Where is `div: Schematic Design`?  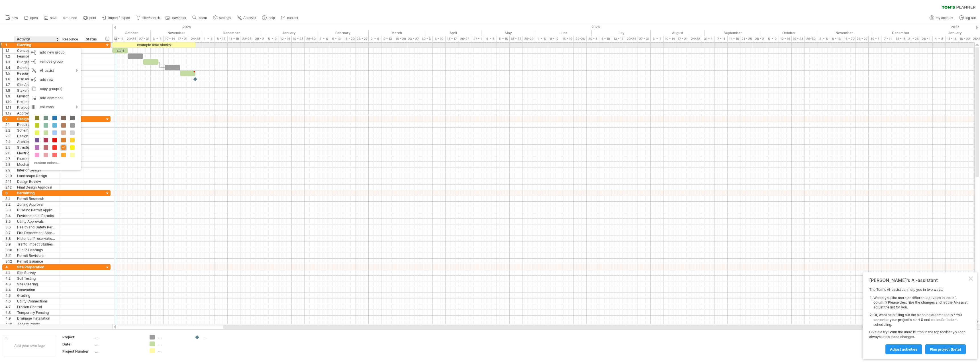
div: Schematic Design is located at coordinates (37, 130).